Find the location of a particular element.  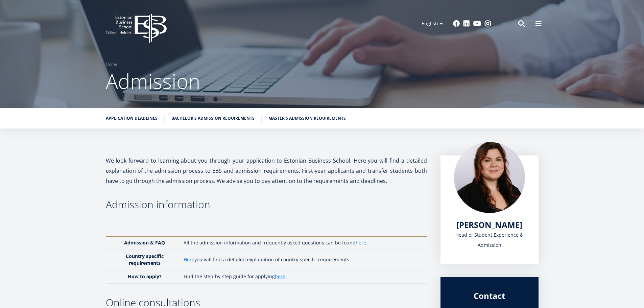

strong: How to apply? is located at coordinates (144, 276).